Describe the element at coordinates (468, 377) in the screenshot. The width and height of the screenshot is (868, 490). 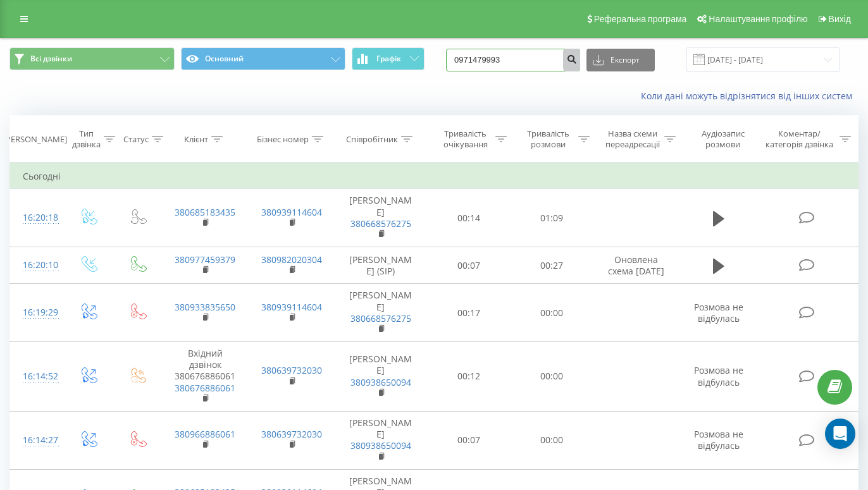
I see `td: 00:12` at that location.